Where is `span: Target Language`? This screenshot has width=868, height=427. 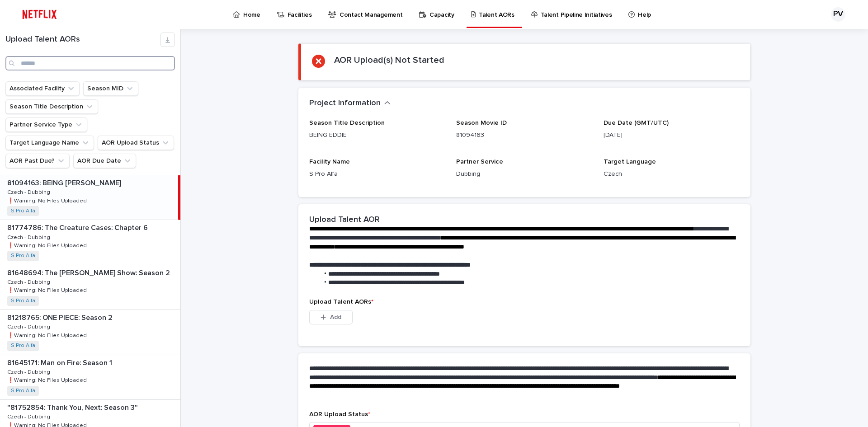 span: Target Language is located at coordinates (629, 162).